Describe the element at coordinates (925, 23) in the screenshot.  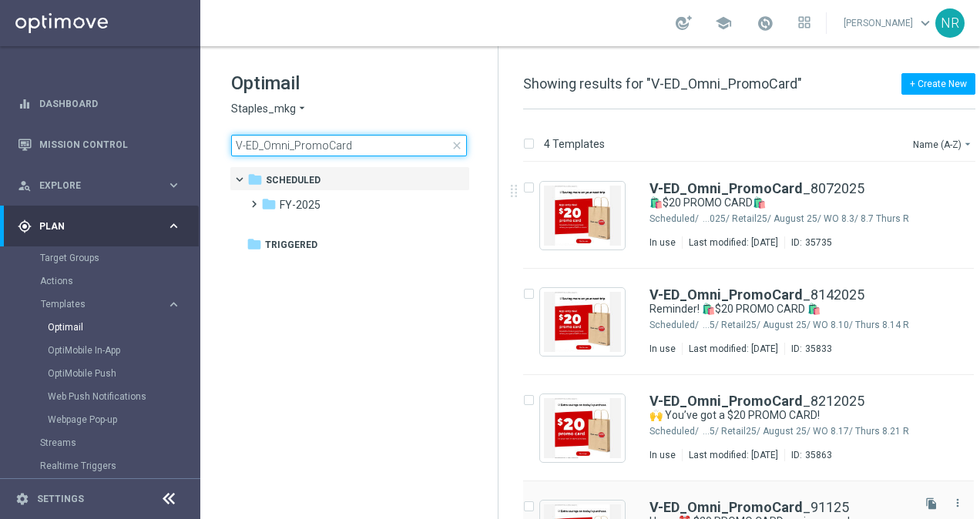
I see `span: keyboard_arrow_down` at that location.